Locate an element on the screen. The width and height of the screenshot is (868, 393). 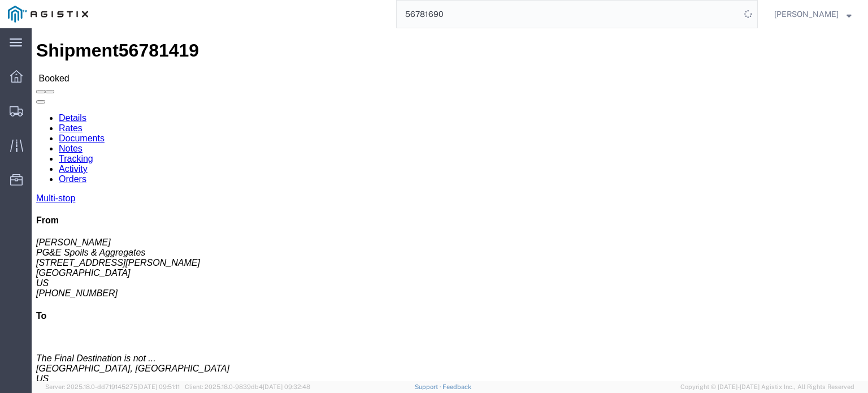
input: Search for shipment number, reference number is located at coordinates (569, 14).